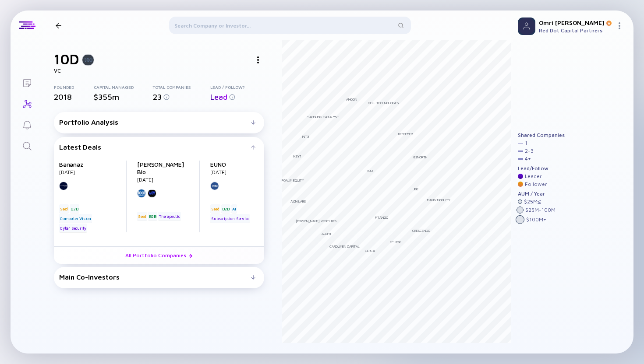  I want to click on a: Bananaz, so click(71, 164).